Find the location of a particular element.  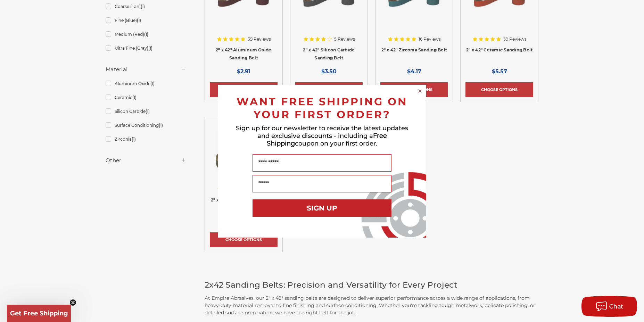

span: WANT FREE SHIPPING ON YOUR FIRST ORDER? is located at coordinates (322, 108).